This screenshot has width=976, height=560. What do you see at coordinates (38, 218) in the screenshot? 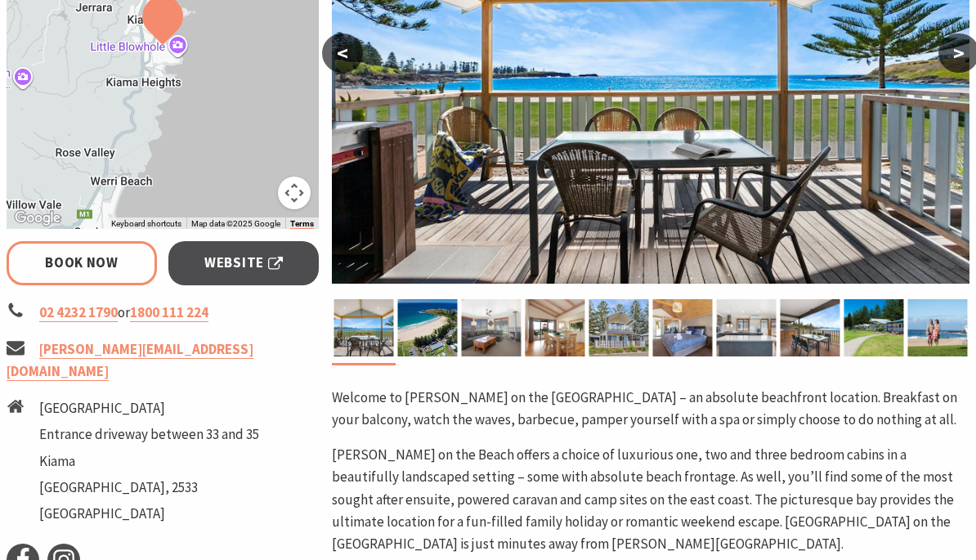
I see `img: Google` at bounding box center [38, 218].